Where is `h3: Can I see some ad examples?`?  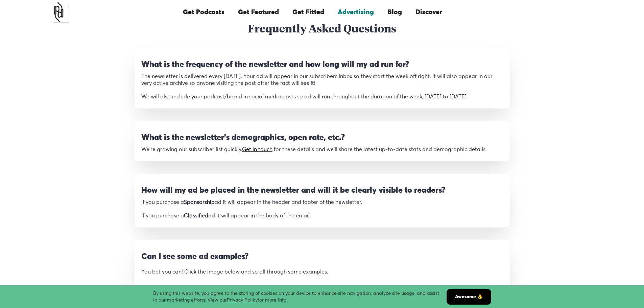
h3: Can I see some ad examples? is located at coordinates (195, 257).